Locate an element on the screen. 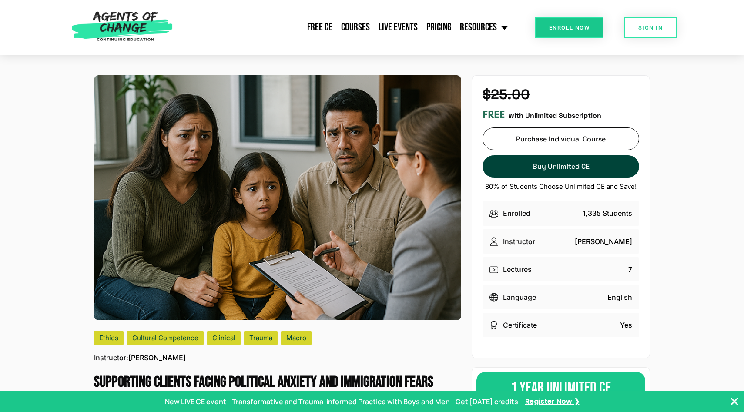 The width and height of the screenshot is (744, 412). a: Live Events is located at coordinates (398, 27).